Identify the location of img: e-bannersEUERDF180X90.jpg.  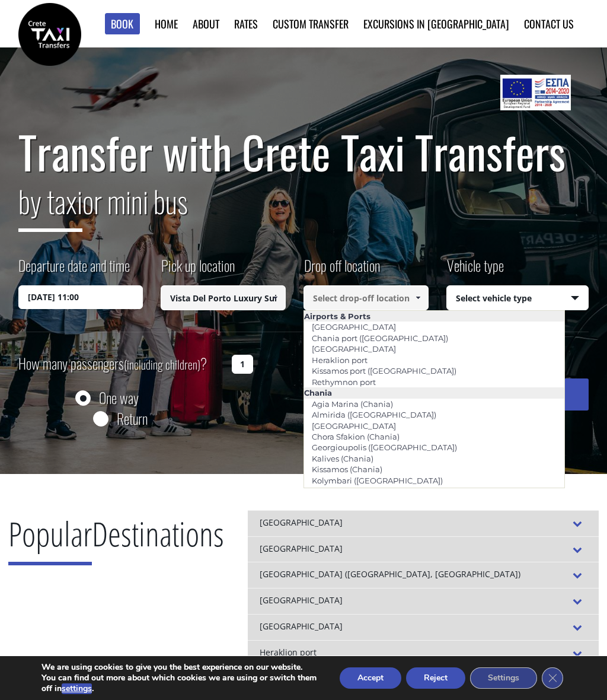
(536, 92).